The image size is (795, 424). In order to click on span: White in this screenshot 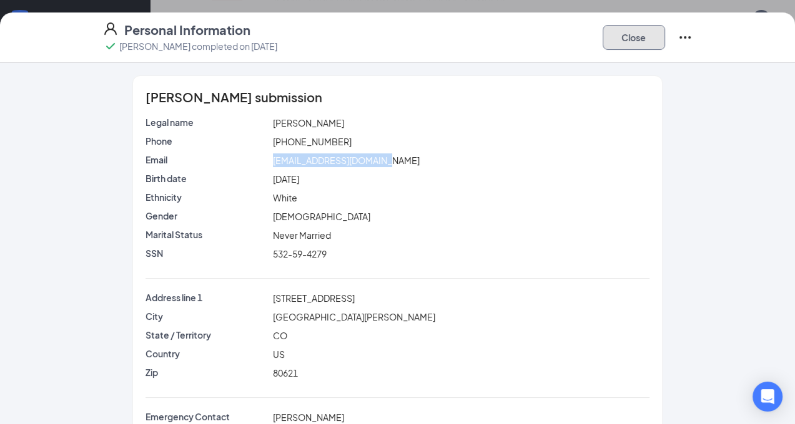, I will do `click(285, 198)`.